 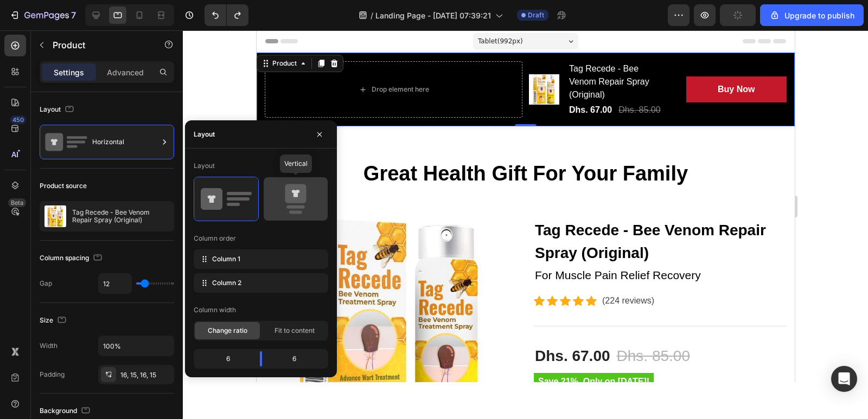 What do you see at coordinates (227, 331) in the screenshot?
I see `span: Change ratio` at bounding box center [227, 331].